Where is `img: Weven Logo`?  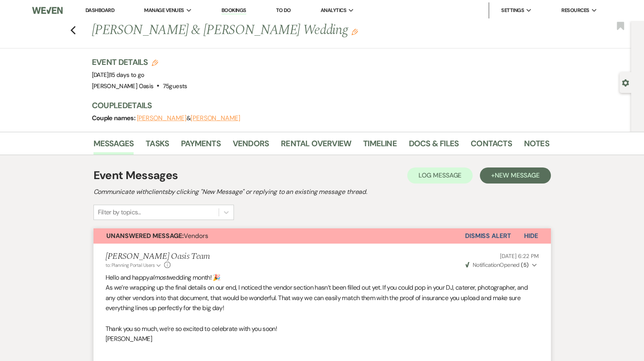 img: Weven Logo is located at coordinates (48, 11).